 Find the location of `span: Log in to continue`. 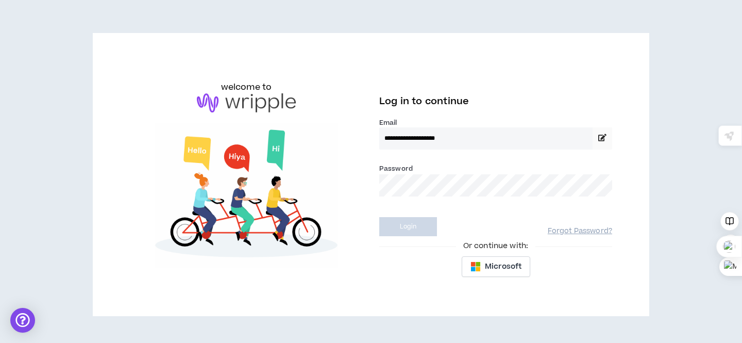

span: Log in to continue is located at coordinates (424, 101).